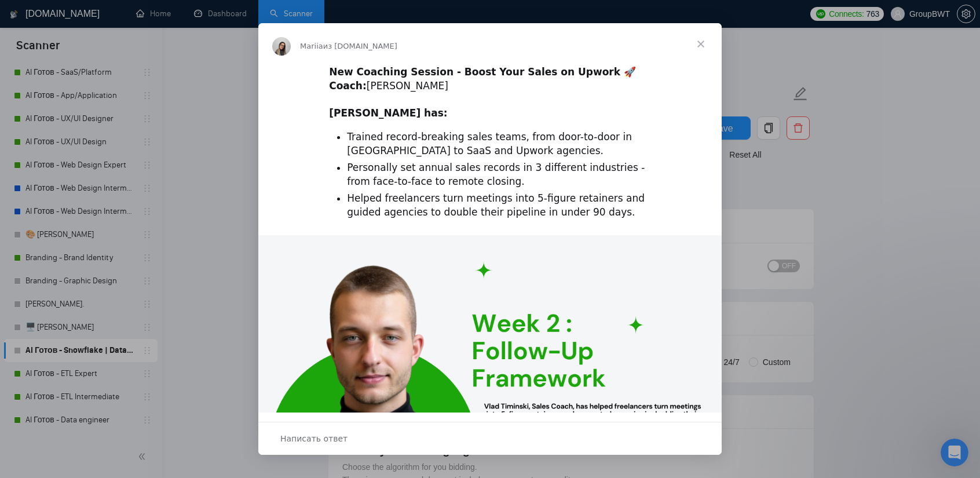 The image size is (980, 478). I want to click on img: Profile image for Mariia, so click(282, 47).